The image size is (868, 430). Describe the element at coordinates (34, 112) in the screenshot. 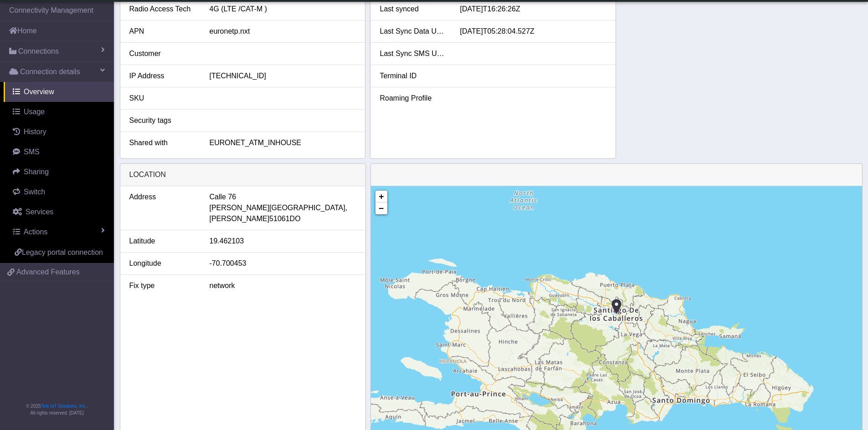

I see `span: Usage` at that location.